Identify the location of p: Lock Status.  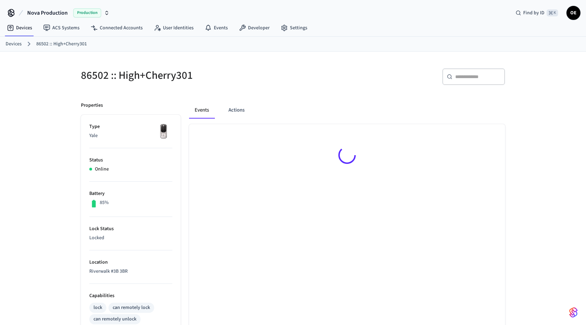
(131, 229).